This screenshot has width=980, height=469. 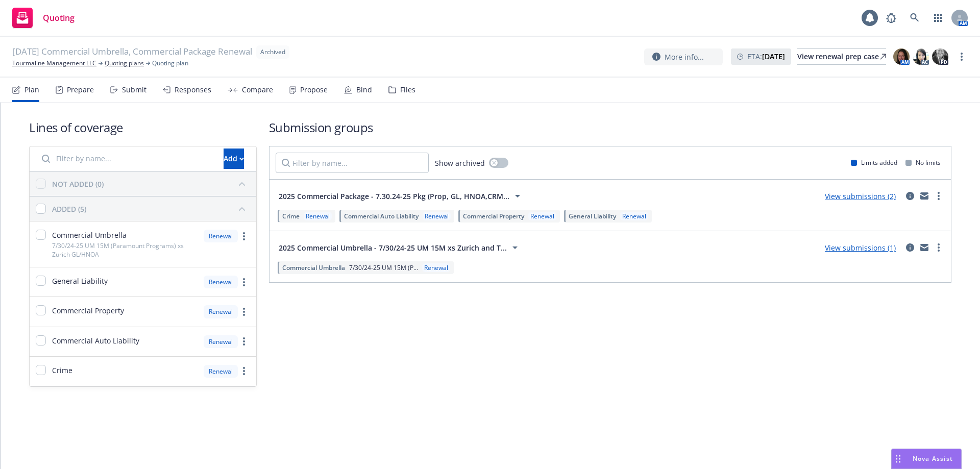 What do you see at coordinates (364, 90) in the screenshot?
I see `div: Bind` at bounding box center [364, 90].